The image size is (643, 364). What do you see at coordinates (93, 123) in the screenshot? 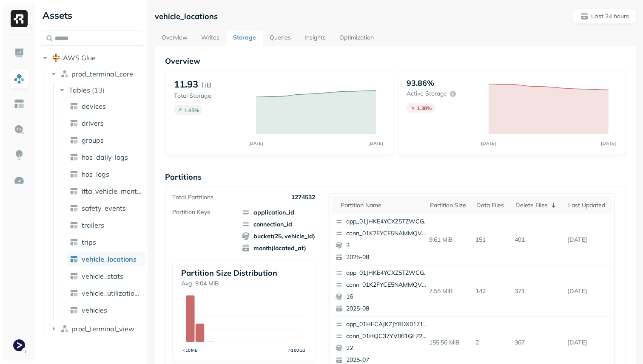
I see `span: drivers` at bounding box center [93, 123].